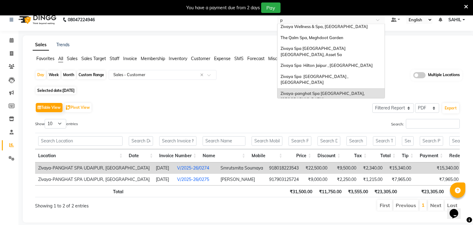 Image resolution: width=473 pixels, height=225 pixels. I want to click on span: Membership, so click(153, 59).